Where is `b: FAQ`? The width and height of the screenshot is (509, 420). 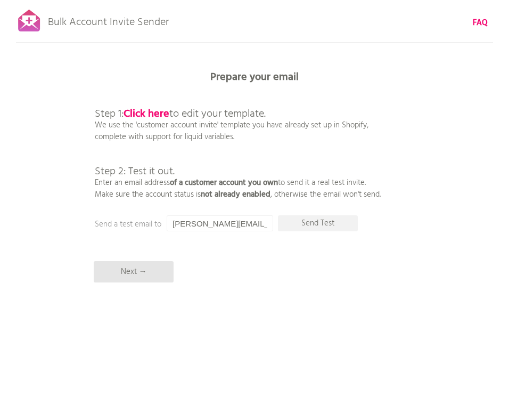
b: FAQ is located at coordinates (480, 23).